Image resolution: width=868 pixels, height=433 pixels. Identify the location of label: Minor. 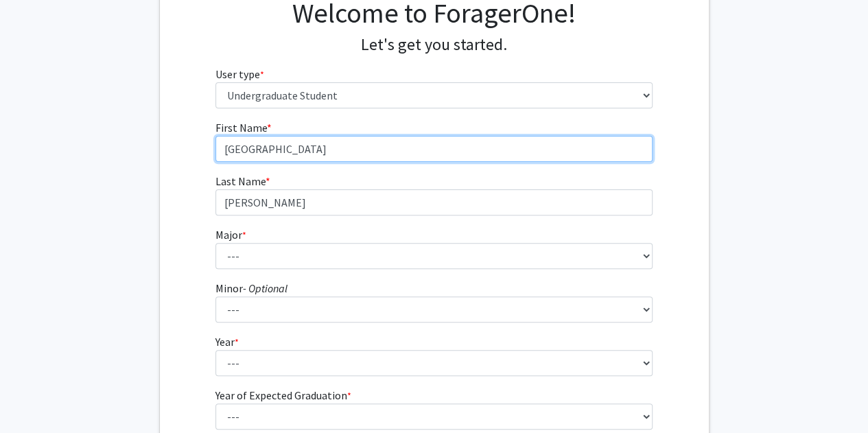
(251, 288).